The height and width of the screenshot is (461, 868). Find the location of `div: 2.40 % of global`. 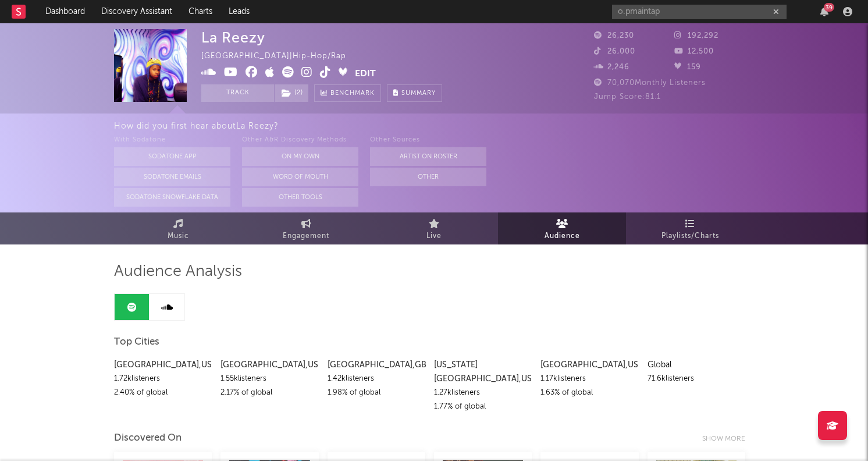

div: 2.40 % of global is located at coordinates (163, 393).